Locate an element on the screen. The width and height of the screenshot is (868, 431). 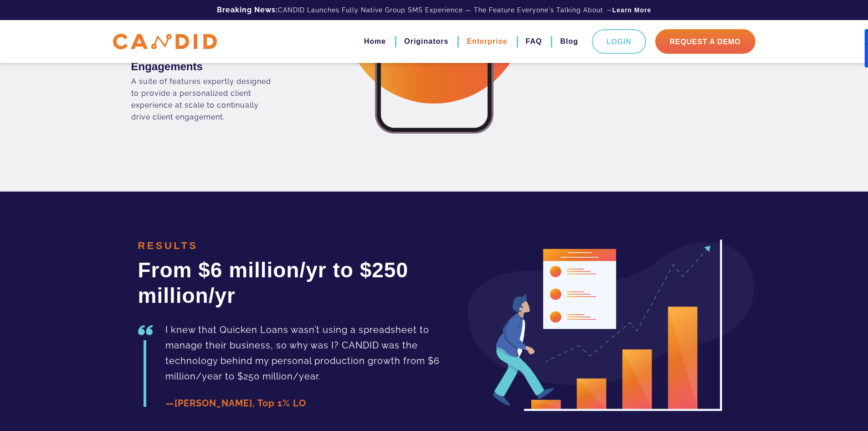
a: Enterprise is located at coordinates (487, 41).